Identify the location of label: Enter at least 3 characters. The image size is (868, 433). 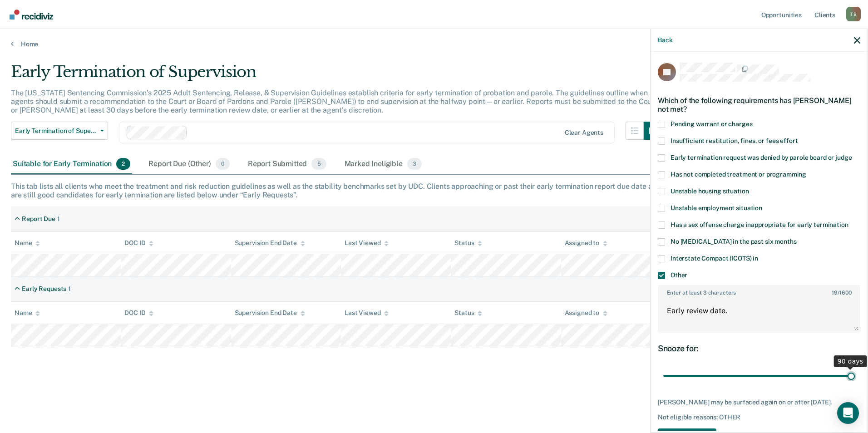
(759, 291).